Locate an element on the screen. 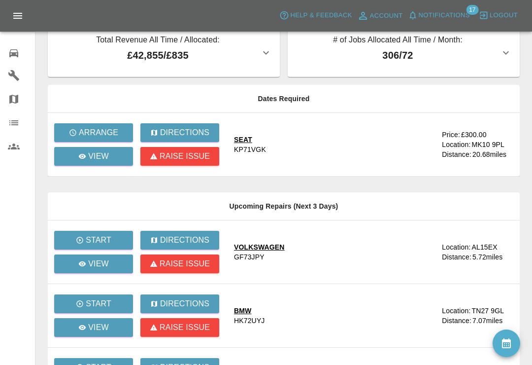 This screenshot has height=365, width=532. div: HK72UYJ is located at coordinates (249, 320).